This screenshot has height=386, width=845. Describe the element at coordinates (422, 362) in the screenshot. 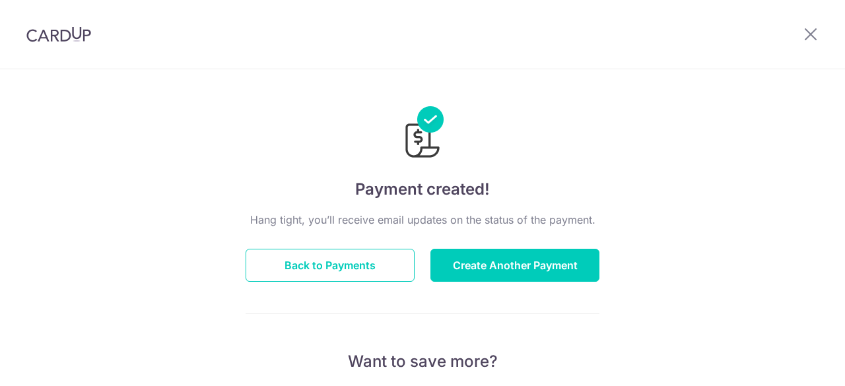

I see `p: Want to save more?` at that location.